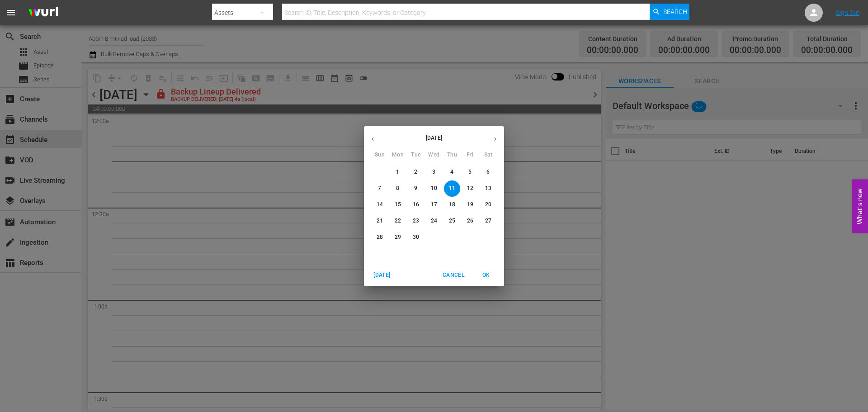  What do you see at coordinates (380, 155) in the screenshot?
I see `span: Sun` at bounding box center [380, 155].